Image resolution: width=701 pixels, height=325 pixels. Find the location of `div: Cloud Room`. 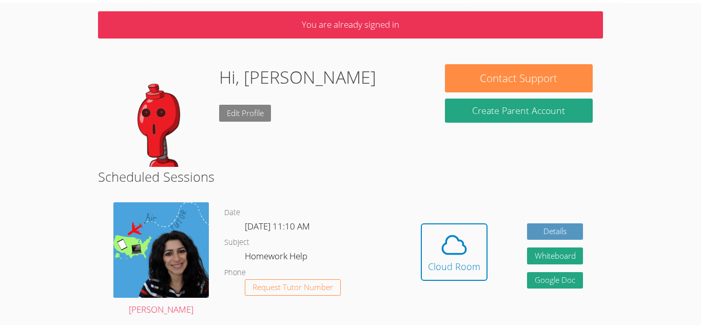

div: Cloud Room is located at coordinates (454, 266).